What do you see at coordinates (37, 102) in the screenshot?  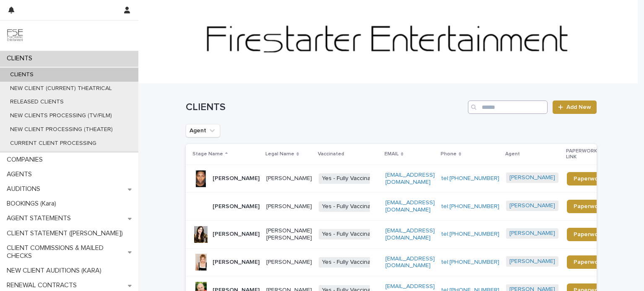 I see `p: RELEASED CLIENTS` at bounding box center [37, 102].